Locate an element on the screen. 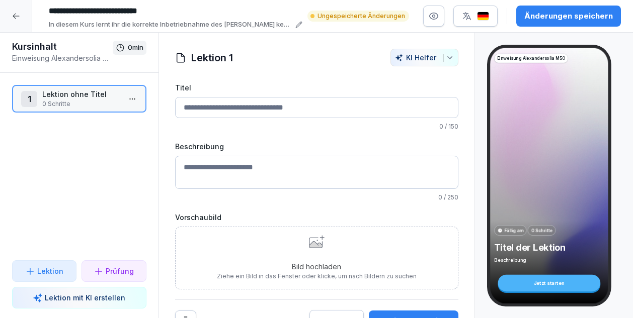 The width and height of the screenshot is (633, 318). div: 1Lektion ohne Titel0 Schritte is located at coordinates (79, 99).